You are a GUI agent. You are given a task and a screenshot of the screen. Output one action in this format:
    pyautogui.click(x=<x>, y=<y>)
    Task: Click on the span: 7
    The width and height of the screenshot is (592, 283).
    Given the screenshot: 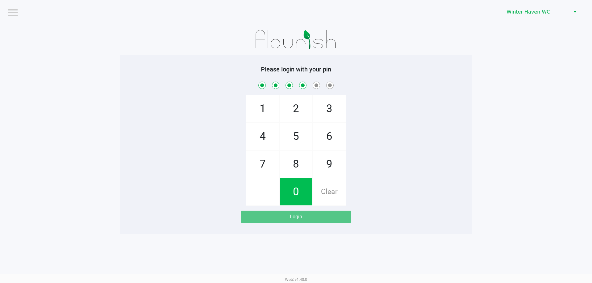 What is the action you would take?
    pyautogui.click(x=263, y=164)
    